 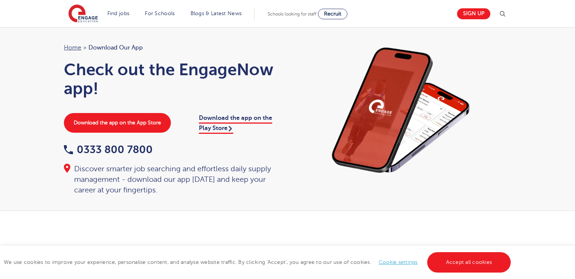 I want to click on a: For Schools, so click(x=160, y=13).